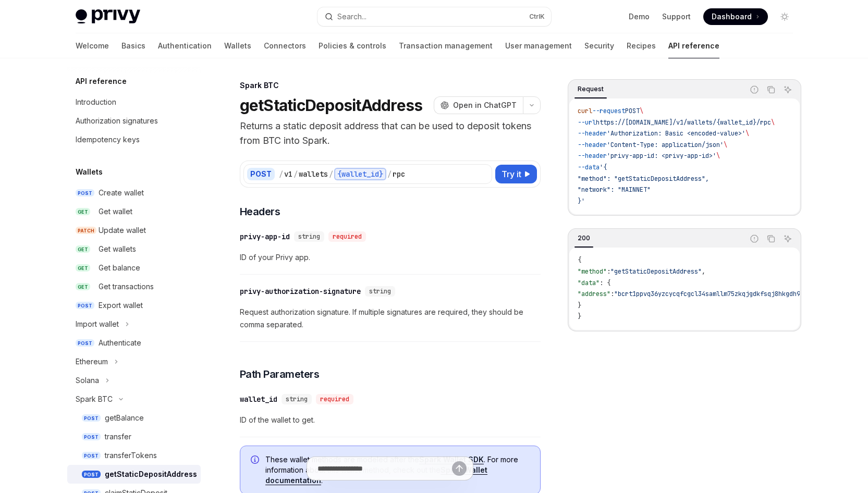 The image size is (868, 493). What do you see at coordinates (641, 46) in the screenshot?
I see `a: Recipes` at bounding box center [641, 46].